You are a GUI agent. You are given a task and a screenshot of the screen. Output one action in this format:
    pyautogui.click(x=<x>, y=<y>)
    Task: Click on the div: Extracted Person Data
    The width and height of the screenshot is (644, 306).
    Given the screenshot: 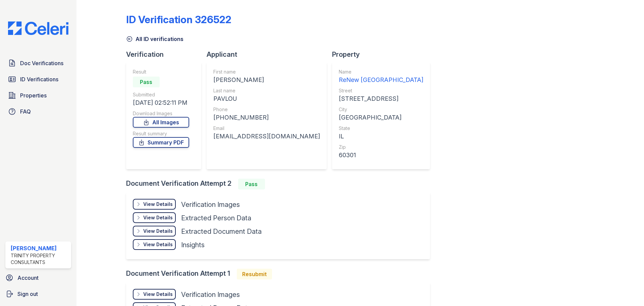 What is the action you would take?
    pyautogui.click(x=216, y=218)
    